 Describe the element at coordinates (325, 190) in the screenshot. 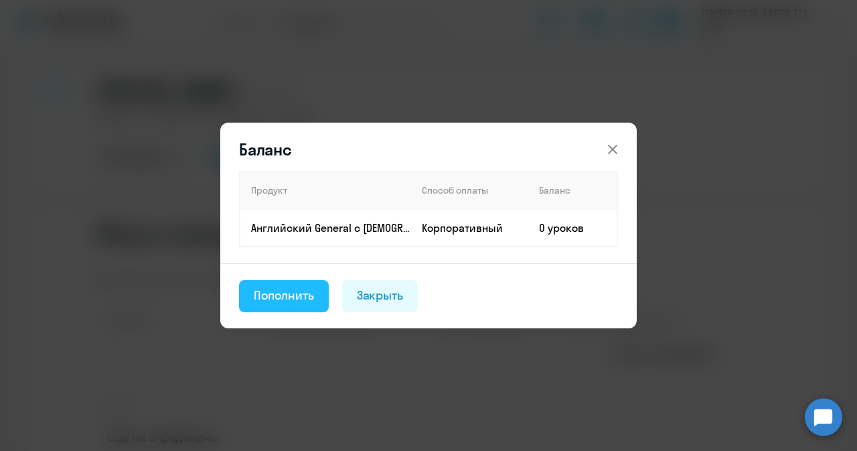

I see `th: Продукт` at that location.